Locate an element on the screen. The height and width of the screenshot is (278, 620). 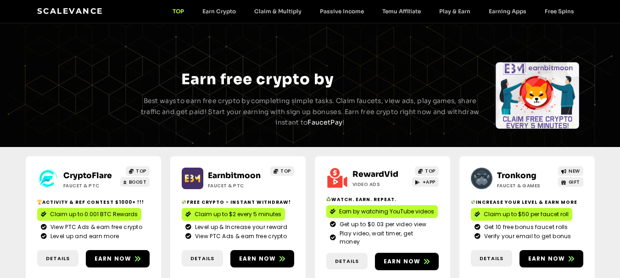
a: BOOST is located at coordinates (135, 182).